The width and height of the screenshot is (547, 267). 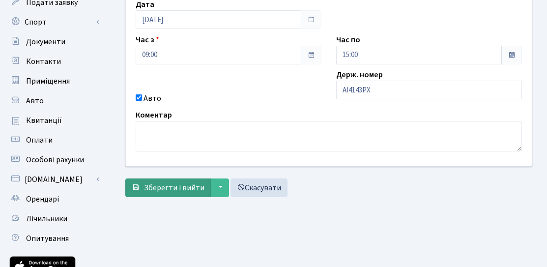 What do you see at coordinates (47, 238) in the screenshot?
I see `span: Опитування` at bounding box center [47, 238].